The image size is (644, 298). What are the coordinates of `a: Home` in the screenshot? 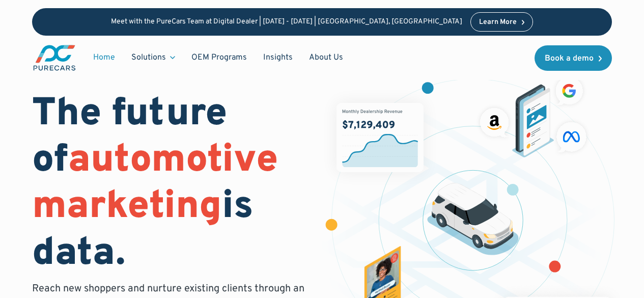 It's located at (104, 57).